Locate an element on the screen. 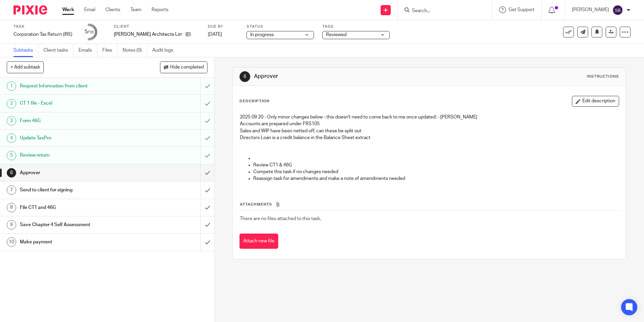 The width and height of the screenshot is (644, 322). label: Tags is located at coordinates (356, 26).